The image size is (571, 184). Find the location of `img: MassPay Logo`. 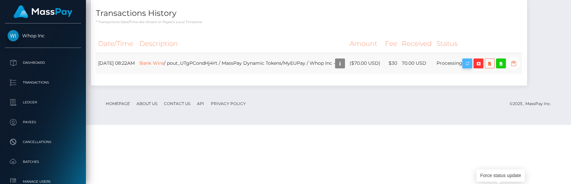

img: MassPay Logo is located at coordinates (43, 12).